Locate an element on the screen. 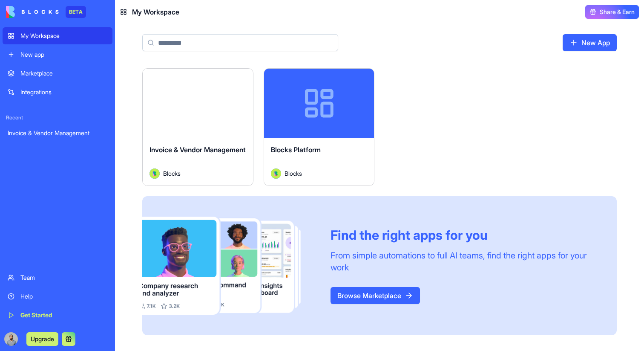 The image size is (644, 351). span: Invoice & Vendor Management is located at coordinates (198, 150).